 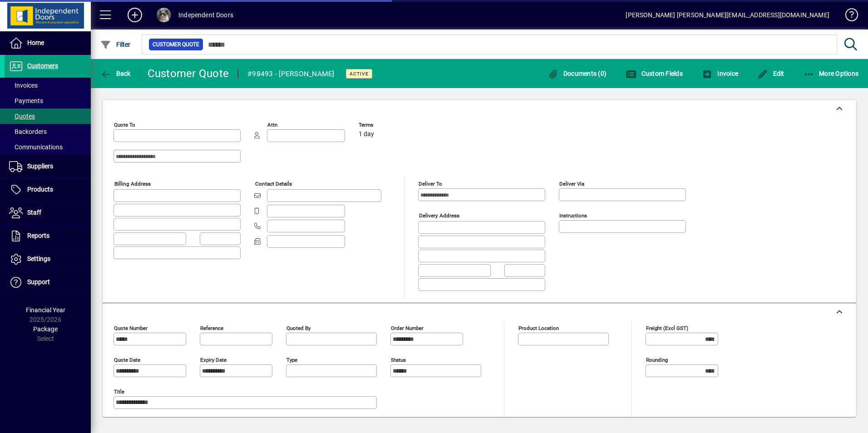 I want to click on span: Customers, so click(x=43, y=66).